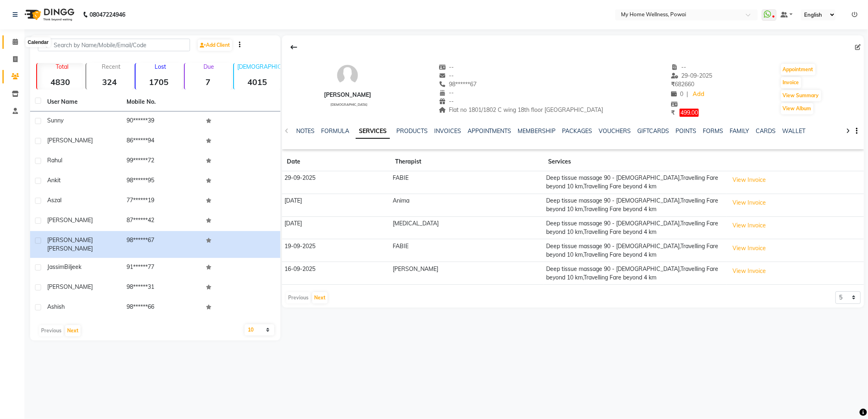 Image resolution: width=868 pixels, height=419 pixels. Describe the element at coordinates (537, 131) in the screenshot. I see `a: MEMBERSHIP` at that location.